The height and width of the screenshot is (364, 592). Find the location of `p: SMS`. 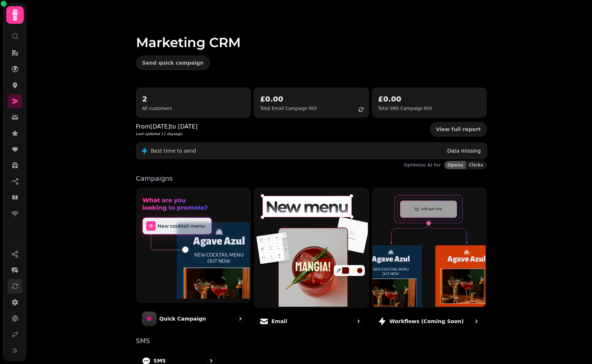

p: SMS is located at coordinates (311, 341).